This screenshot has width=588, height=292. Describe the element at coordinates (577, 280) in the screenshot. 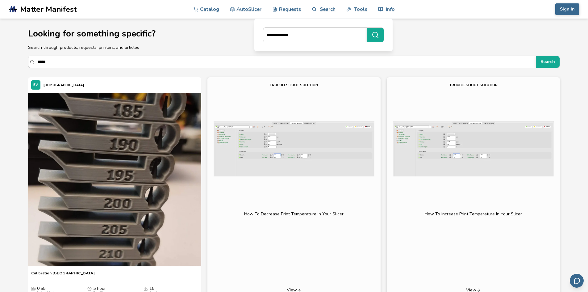

I see `button: Send feedback via email` at that location.